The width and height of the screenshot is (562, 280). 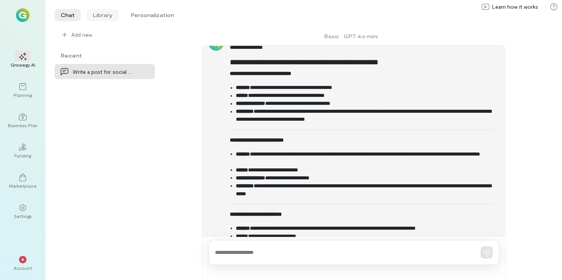 I want to click on span: Learn how it works, so click(x=515, y=7).